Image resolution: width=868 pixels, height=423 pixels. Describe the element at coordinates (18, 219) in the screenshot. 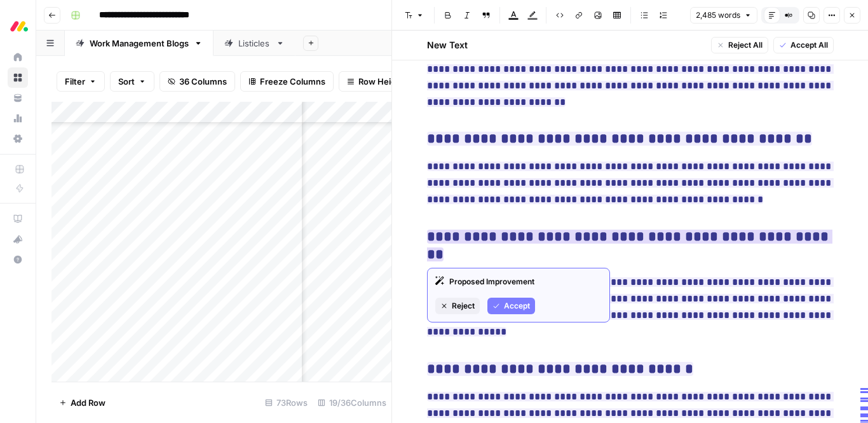

I see `a: AirOps Academy` at that location.